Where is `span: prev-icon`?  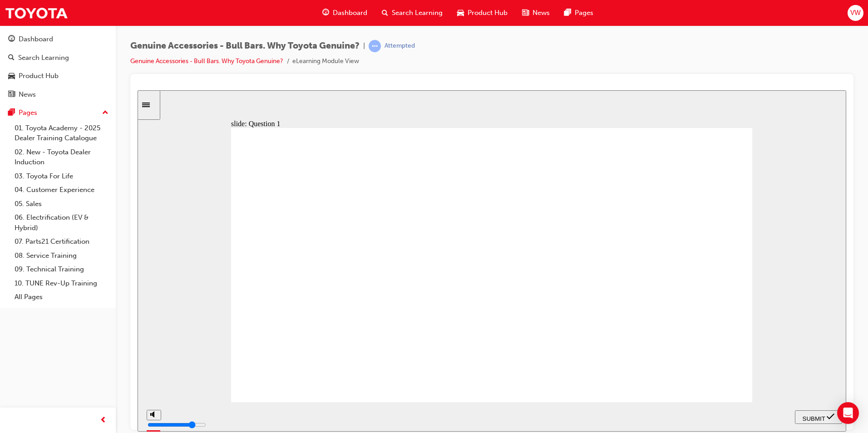
span: prev-icon is located at coordinates (103, 420).